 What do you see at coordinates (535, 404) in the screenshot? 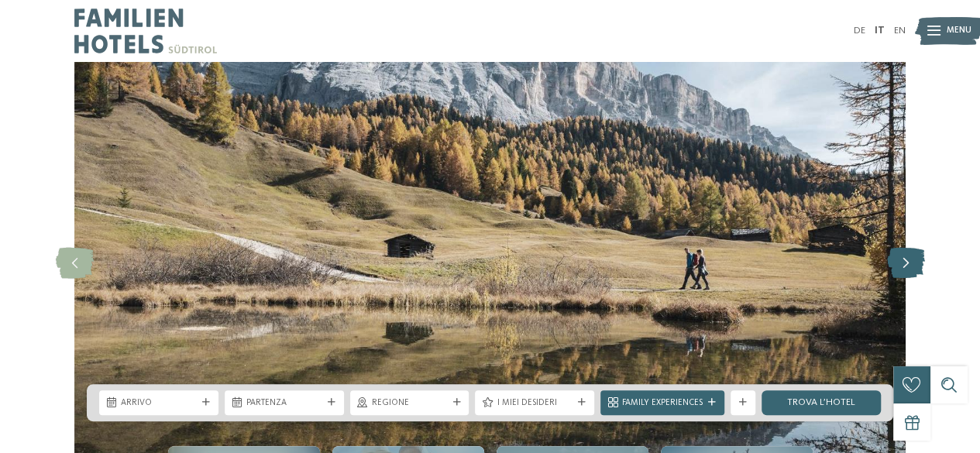
I see `span: I miei desideri` at bounding box center [535, 404].